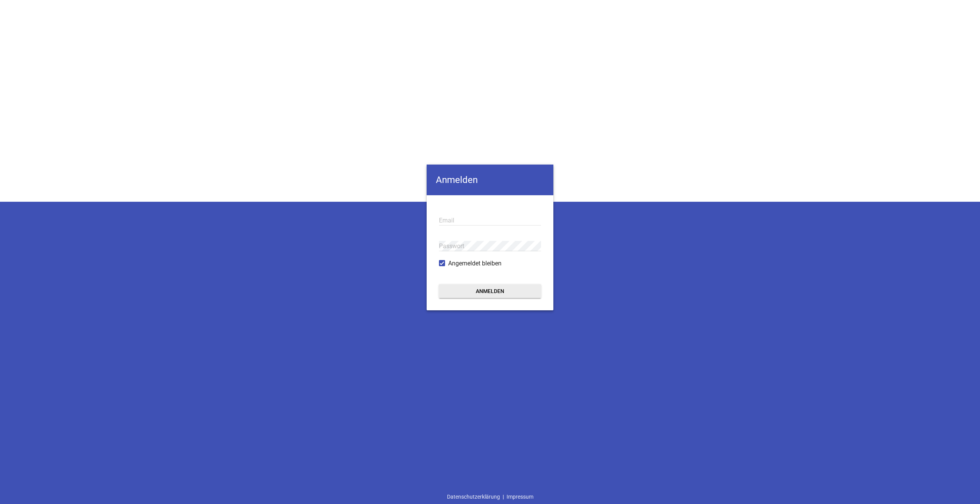  Describe the element at coordinates (490, 180) in the screenshot. I see `h4: Anmelden` at that location.